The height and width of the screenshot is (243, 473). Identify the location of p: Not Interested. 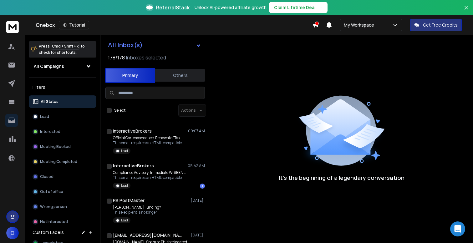
(54, 222).